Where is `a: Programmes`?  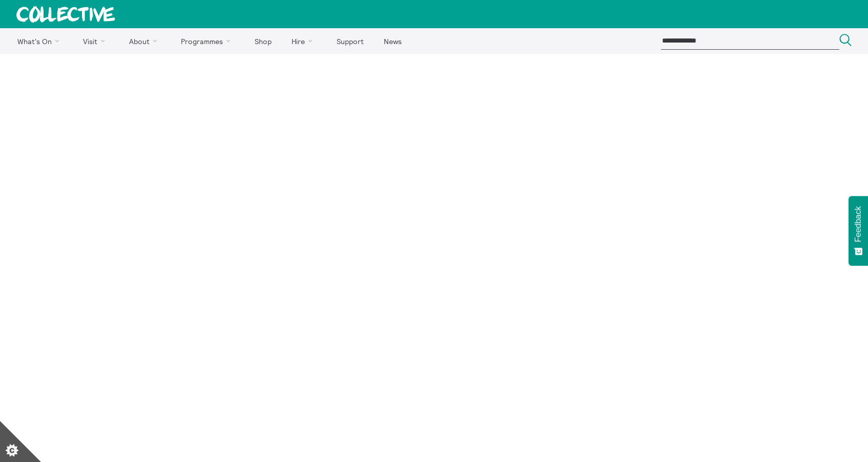
a: Programmes is located at coordinates (208, 41).